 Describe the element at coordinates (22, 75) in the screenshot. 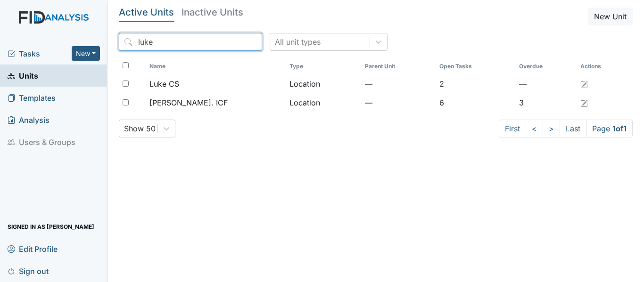

I see `span: Units` at that location.